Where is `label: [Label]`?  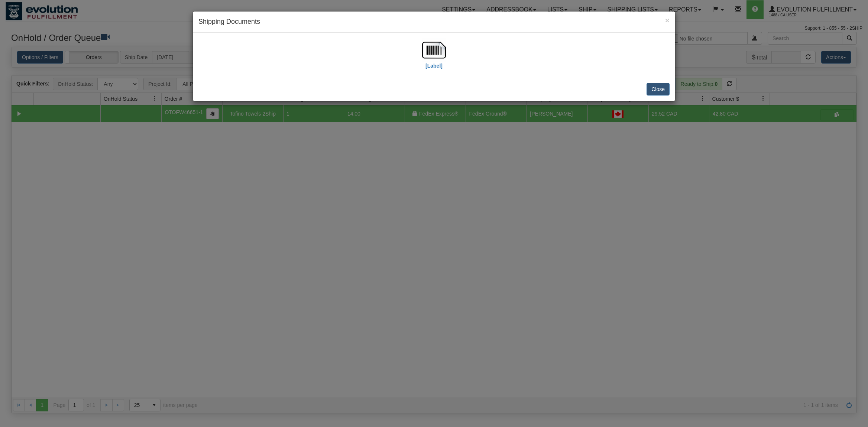
label: [Label] is located at coordinates (434, 66).